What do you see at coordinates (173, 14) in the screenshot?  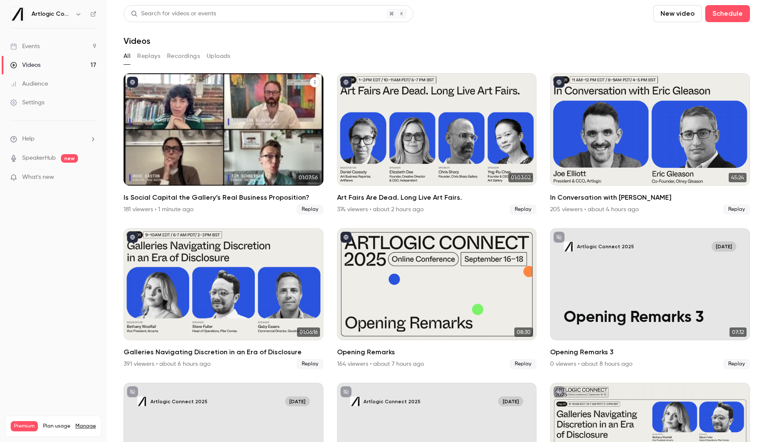 I see `div: Search for videos or events` at bounding box center [173, 14].